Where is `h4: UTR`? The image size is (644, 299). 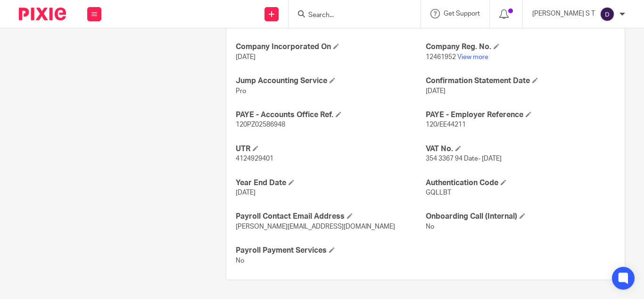
h4: UTR is located at coordinates (331, 149).